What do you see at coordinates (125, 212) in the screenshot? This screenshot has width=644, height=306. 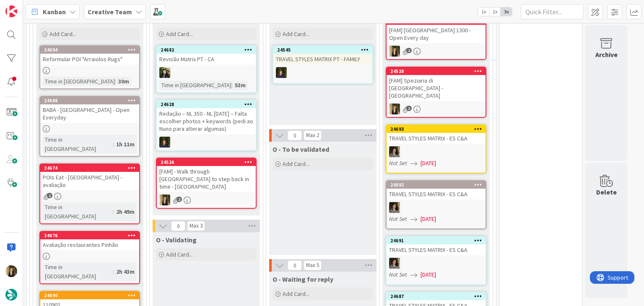 I see `div: 2h 49m` at bounding box center [125, 212].